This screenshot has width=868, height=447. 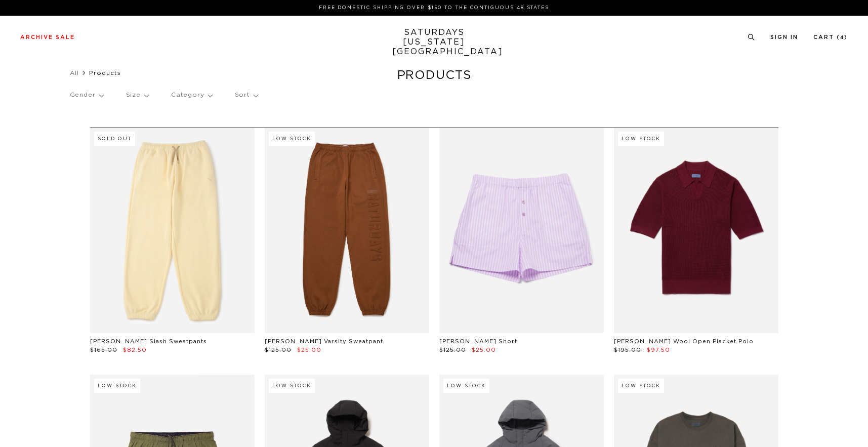 What do you see at coordinates (135, 350) in the screenshot?
I see `span: $82.50` at bounding box center [135, 350].